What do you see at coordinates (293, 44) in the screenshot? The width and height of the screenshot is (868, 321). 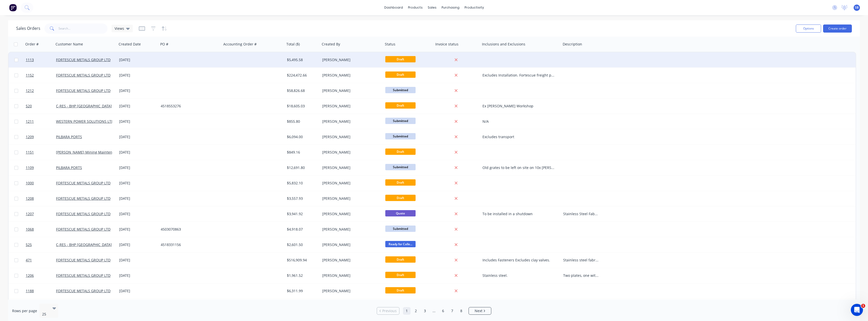 I see `div: Total ($)` at bounding box center [293, 44].